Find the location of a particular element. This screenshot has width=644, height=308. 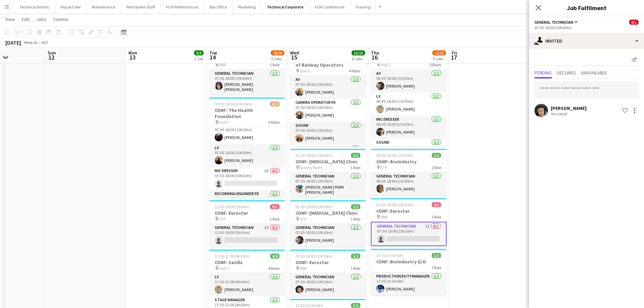

span: Declined is located at coordinates (567, 73).